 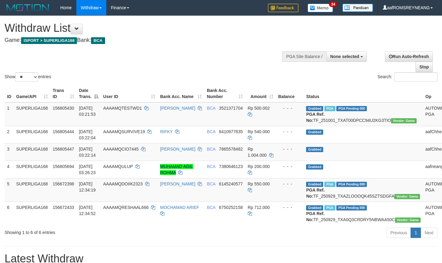 I want to click on span: AAAAMQRESHAAL666, so click(x=126, y=207).